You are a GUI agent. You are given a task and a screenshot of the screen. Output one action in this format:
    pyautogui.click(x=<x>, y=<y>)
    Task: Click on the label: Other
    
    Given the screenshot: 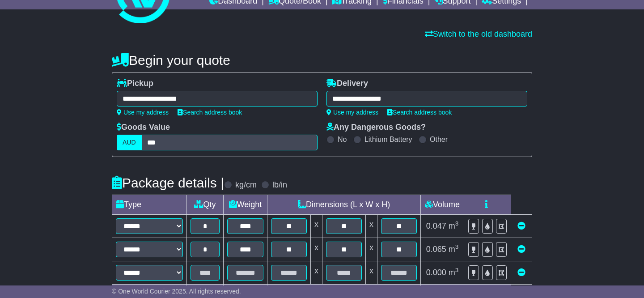 What is the action you would take?
    pyautogui.click(x=439, y=139)
    